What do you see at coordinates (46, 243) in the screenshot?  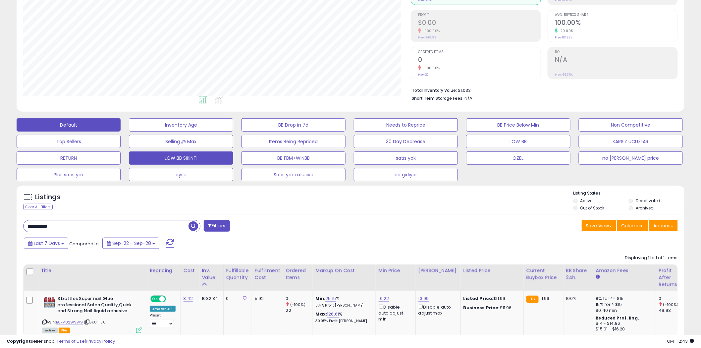 I see `button: Last 7 Days` at bounding box center [46, 243].